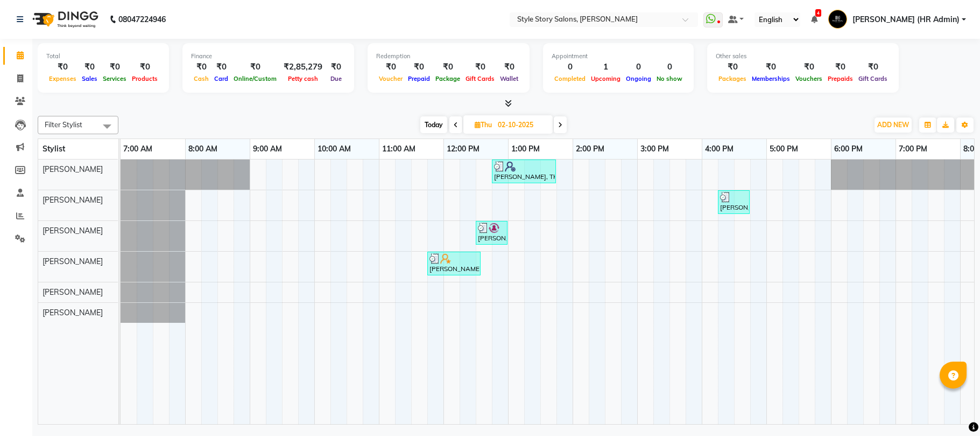 The image size is (980, 436). What do you see at coordinates (521, 125) in the screenshot?
I see `input: 2025-10-02` at bounding box center [521, 125].